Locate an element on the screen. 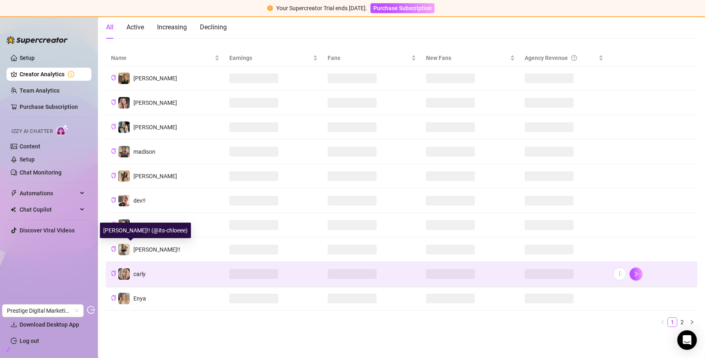 The height and width of the screenshot is (358, 705). img: carly is located at coordinates (124, 274).